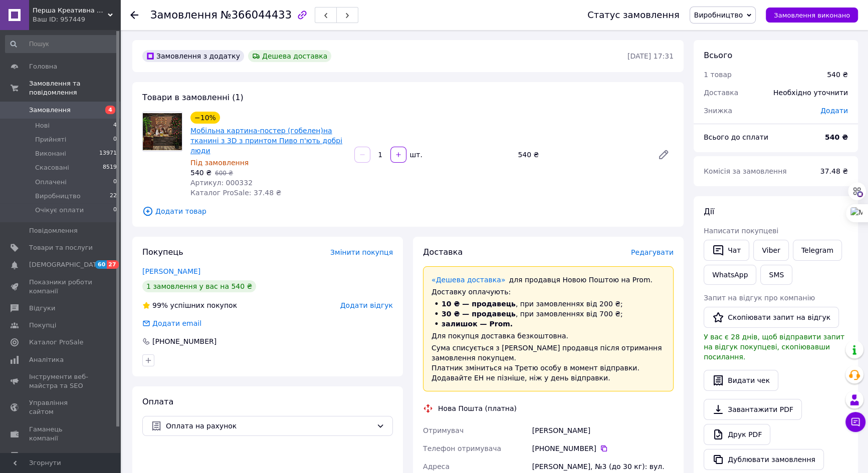 The height and width of the screenshot is (473, 868). Describe the element at coordinates (61, 248) in the screenshot. I see `span: Товари та послуги` at that location.